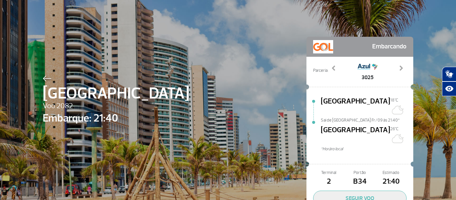  Describe the element at coordinates (359, 172) in the screenshot. I see `span: Portão` at that location.